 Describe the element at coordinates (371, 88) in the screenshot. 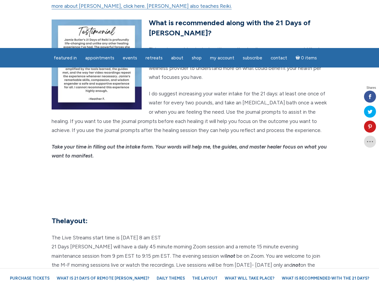

I see `span: Shares` at that location.